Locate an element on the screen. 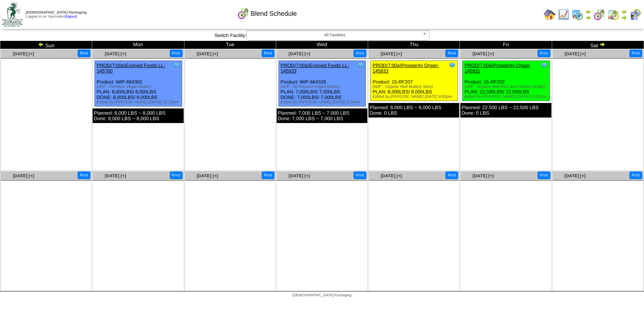  a: (logout) is located at coordinates (71, 16).